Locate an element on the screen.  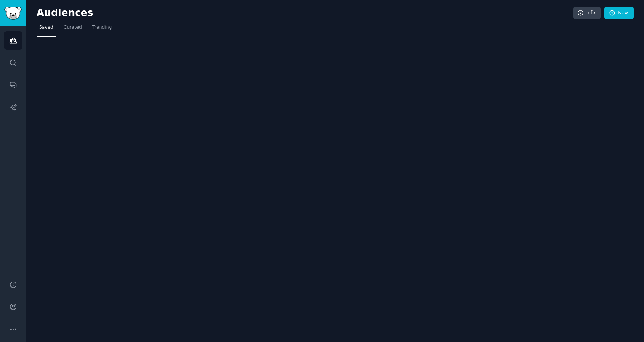
a: Info is located at coordinates (587, 13).